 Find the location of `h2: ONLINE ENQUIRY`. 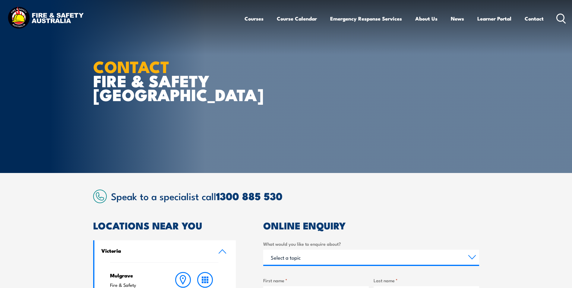

h2: ONLINE ENQUIRY is located at coordinates (371, 225).